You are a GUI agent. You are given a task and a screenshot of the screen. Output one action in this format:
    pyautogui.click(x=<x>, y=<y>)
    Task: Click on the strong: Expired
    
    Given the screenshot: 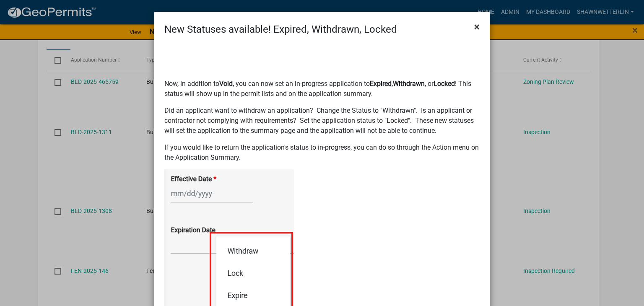 What is the action you would take?
    pyautogui.click(x=380, y=83)
    